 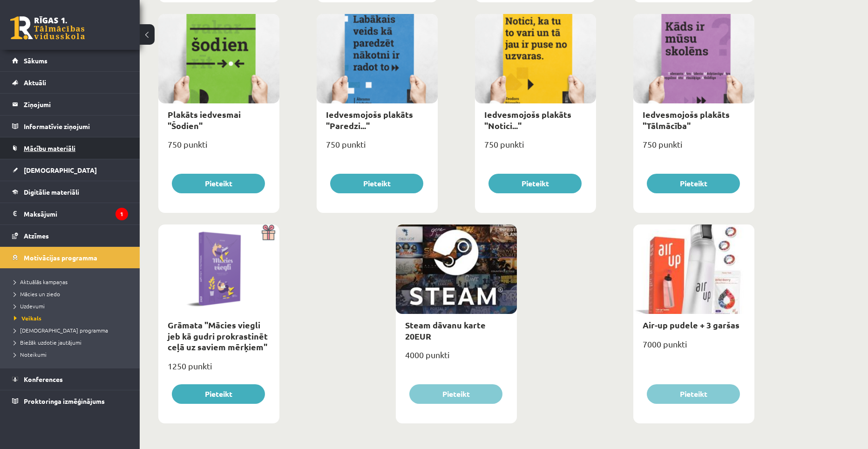 I want to click on legend: Informatīvie ziņojumi, so click(x=76, y=126).